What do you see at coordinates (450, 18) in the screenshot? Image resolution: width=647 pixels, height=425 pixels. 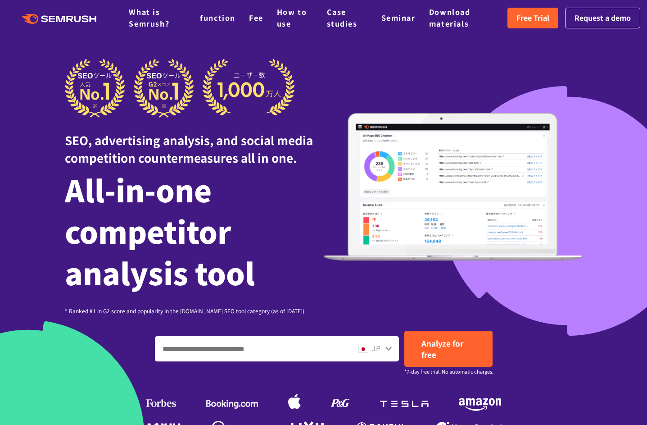 I see `a: Download materials` at bounding box center [450, 18].